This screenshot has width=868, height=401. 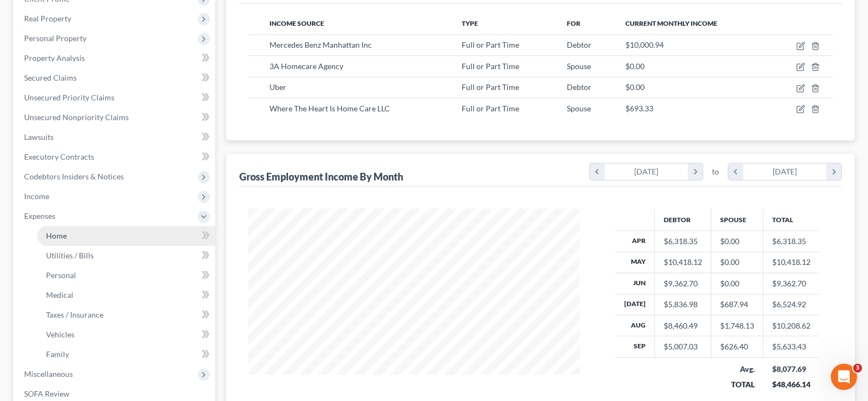 What do you see at coordinates (61, 275) in the screenshot?
I see `span: Personal` at bounding box center [61, 275].